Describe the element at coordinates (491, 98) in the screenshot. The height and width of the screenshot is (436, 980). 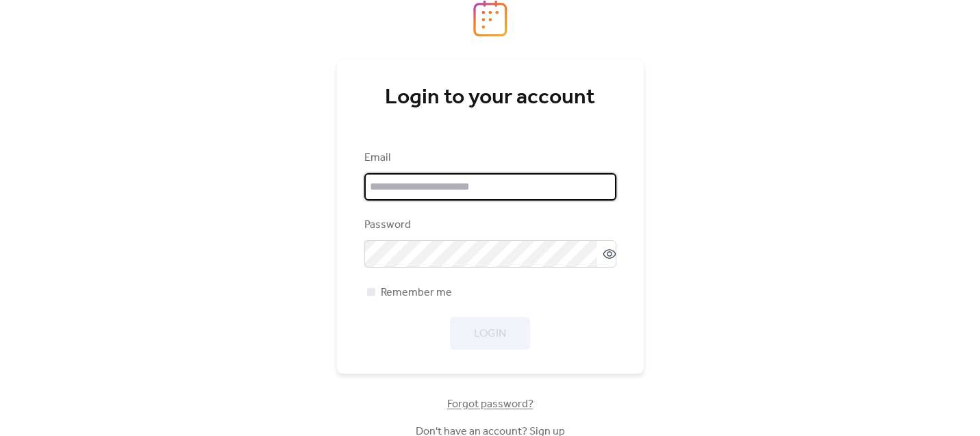
I see `div: Login to your account` at that location.